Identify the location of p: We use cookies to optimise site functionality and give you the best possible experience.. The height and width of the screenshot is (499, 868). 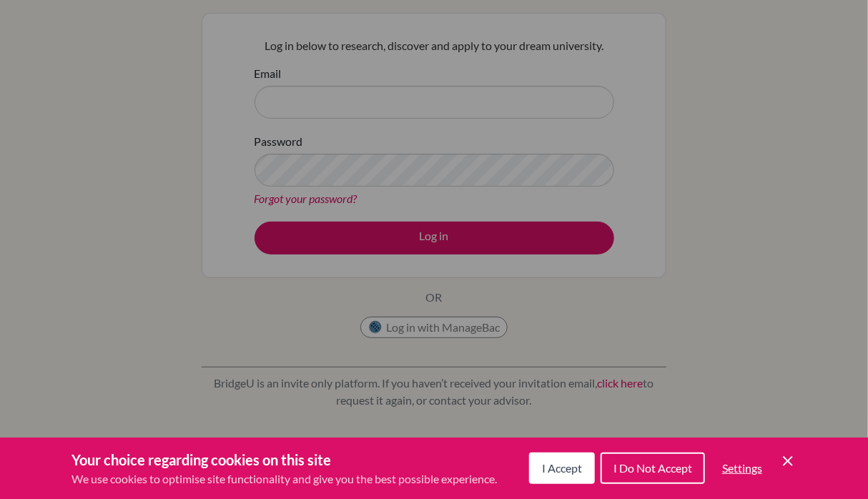
(284, 479).